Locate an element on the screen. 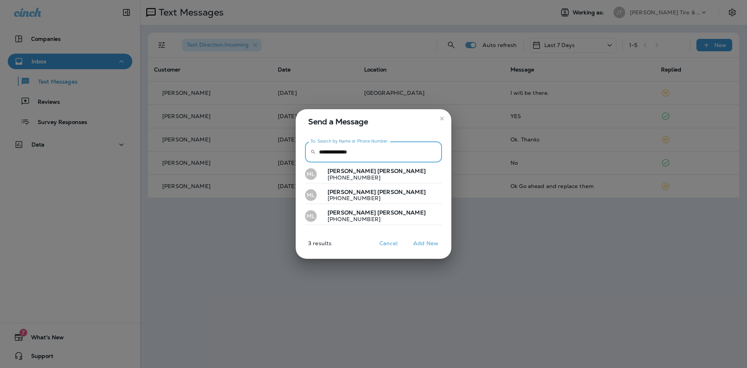 This screenshot has height=368, width=747. p: 3 results is located at coordinates (312, 247).